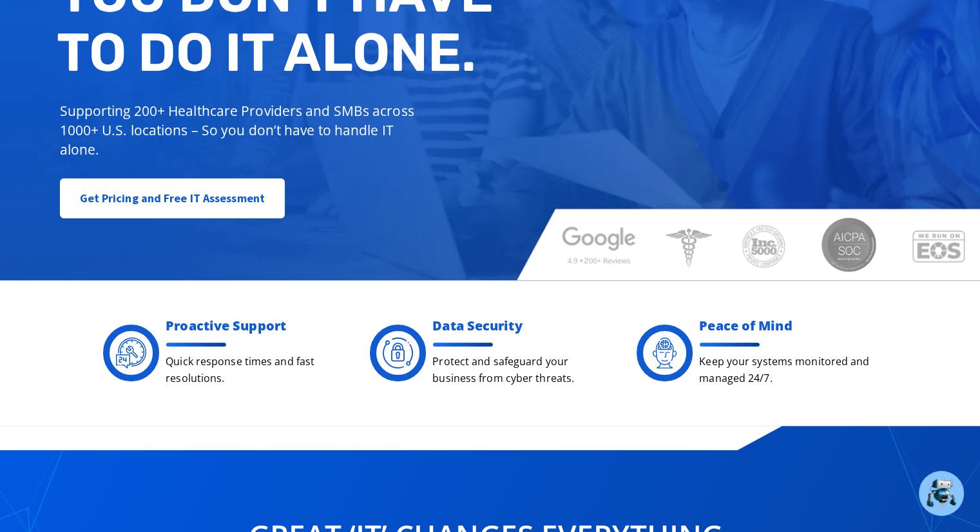 The image size is (980, 532). What do you see at coordinates (131, 352) in the screenshot?
I see `img: Digacore 24 Support` at bounding box center [131, 352].